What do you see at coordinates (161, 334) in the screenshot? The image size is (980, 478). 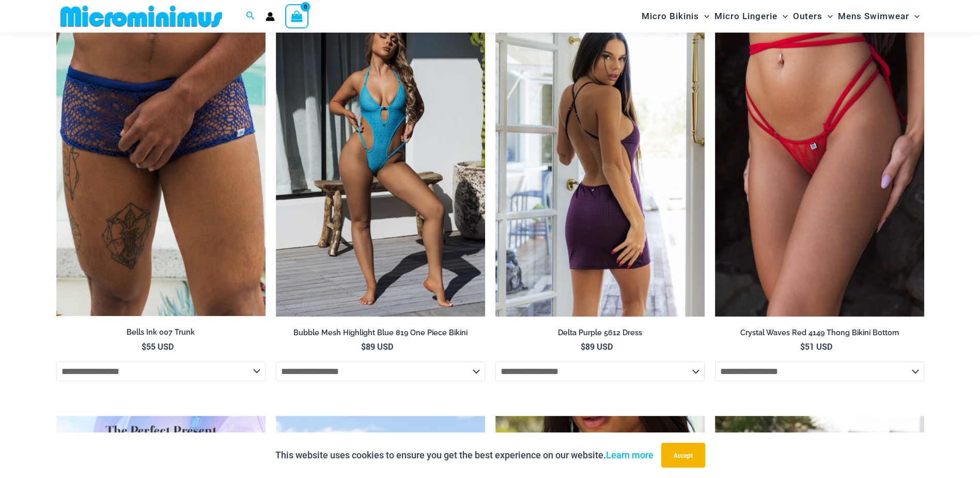 I see `a: Bells Ink 007 Trunk` at bounding box center [161, 334].